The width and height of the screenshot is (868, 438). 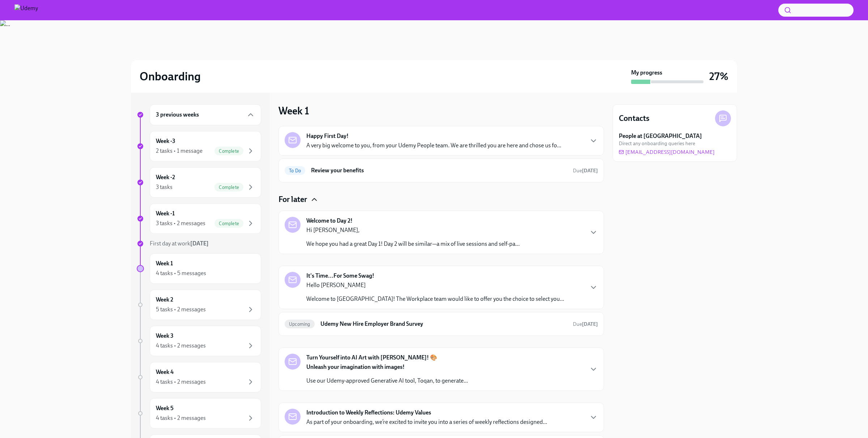 I want to click on span: First day at work, so click(x=179, y=243).